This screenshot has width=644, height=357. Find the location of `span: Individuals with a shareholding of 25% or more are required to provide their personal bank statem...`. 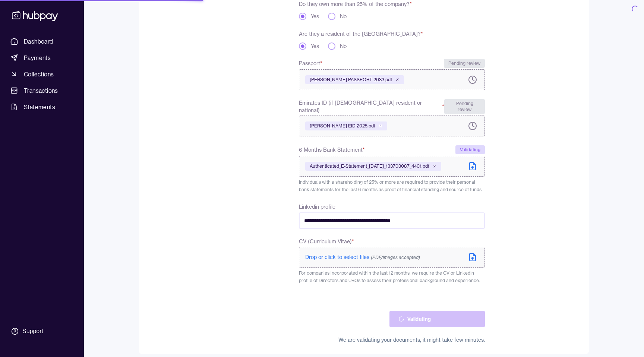

span: Individuals with a shareholding of 25% or more are required to provide their personal bank statem... is located at coordinates (390, 186).